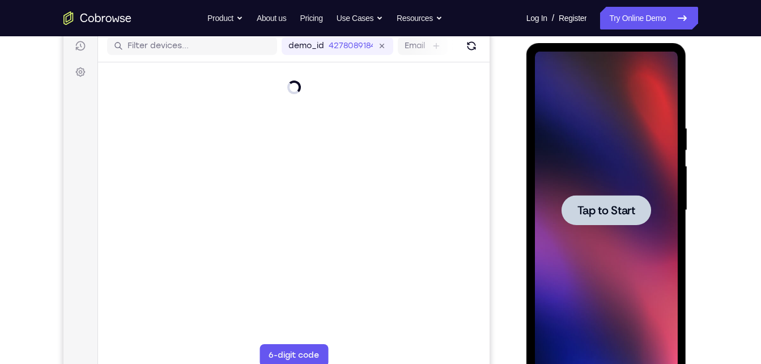 The image size is (761, 364). Describe the element at coordinates (80, 167) in the screenshot. I see `button: Tap to Start` at that location.